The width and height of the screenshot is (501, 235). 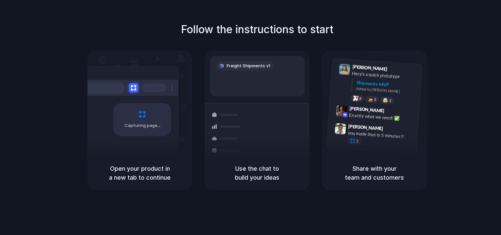 What do you see at coordinates (374, 173) in the screenshot?
I see `h5: Share with your team and customers` at bounding box center [374, 173].